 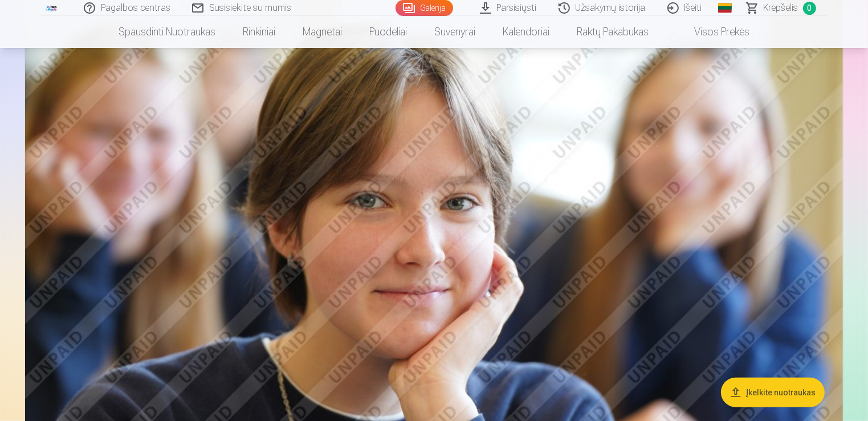 What do you see at coordinates (713, 32) in the screenshot?
I see `a: Visos prekės` at bounding box center [713, 32].